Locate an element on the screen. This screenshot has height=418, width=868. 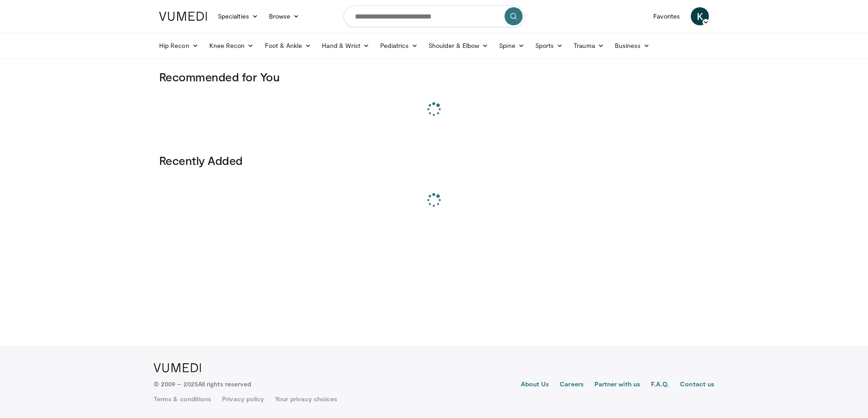
a: Privacy policy is located at coordinates (242, 399).